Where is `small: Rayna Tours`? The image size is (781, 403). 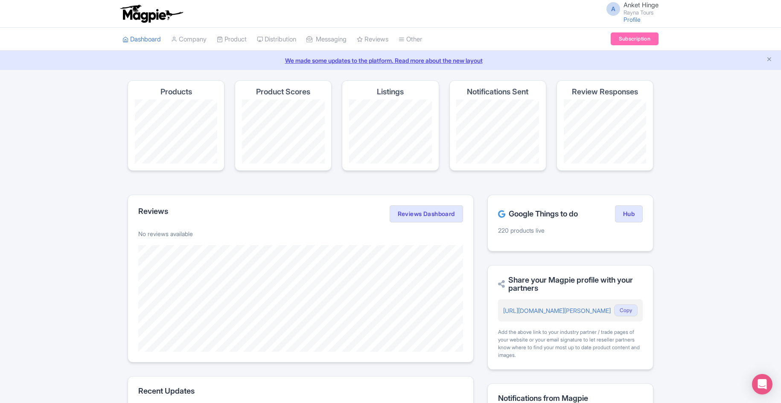
small: Rayna Tours is located at coordinates (641, 12).